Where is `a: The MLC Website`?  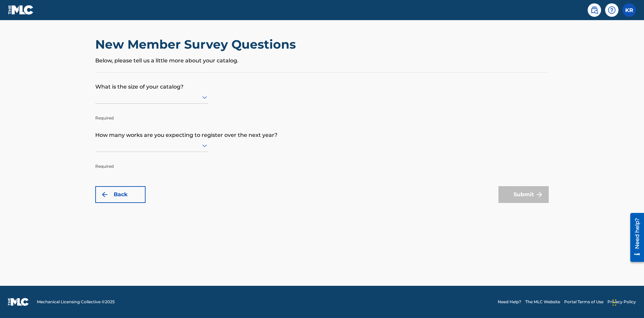 a: The MLC Website is located at coordinates (543, 302).